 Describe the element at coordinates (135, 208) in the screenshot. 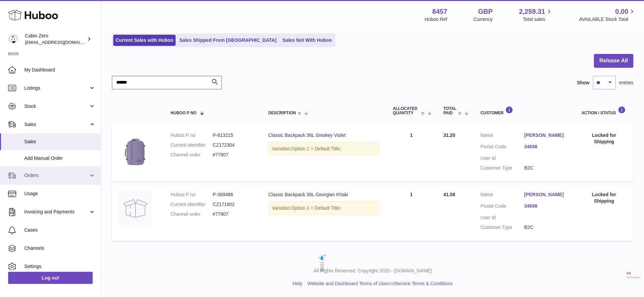

I see `img: no-photo.jpg` at that location.